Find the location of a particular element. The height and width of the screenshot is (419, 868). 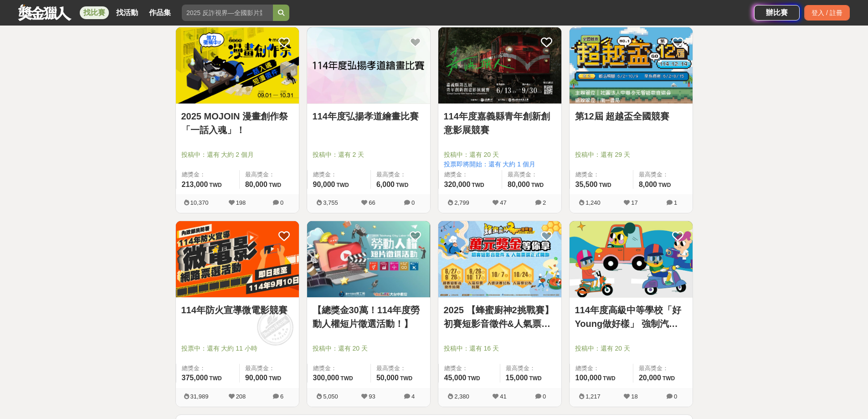

span: 6 is located at coordinates (281, 396).